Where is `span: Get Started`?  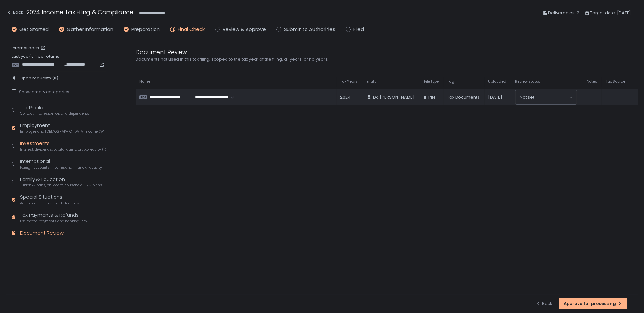 span: Get Started is located at coordinates (34, 29).